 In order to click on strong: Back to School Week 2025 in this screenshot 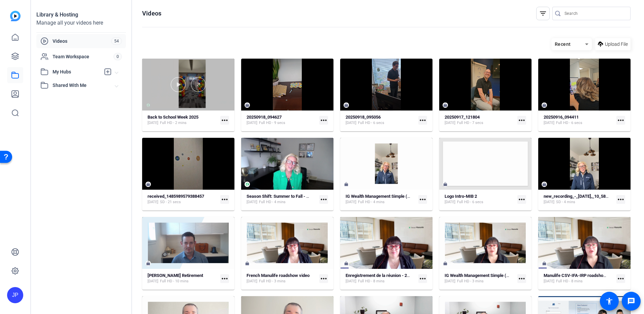, I will do `click(173, 117)`.